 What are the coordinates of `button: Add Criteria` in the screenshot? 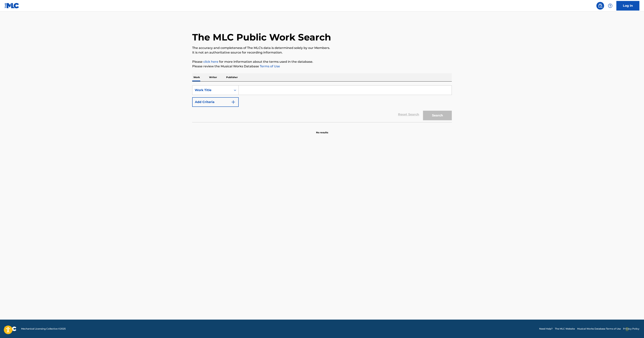 It's located at (215, 102).